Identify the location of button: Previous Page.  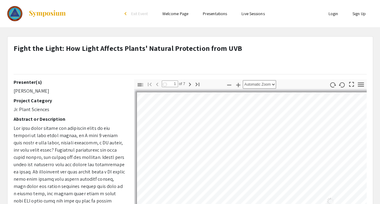
(157, 84).